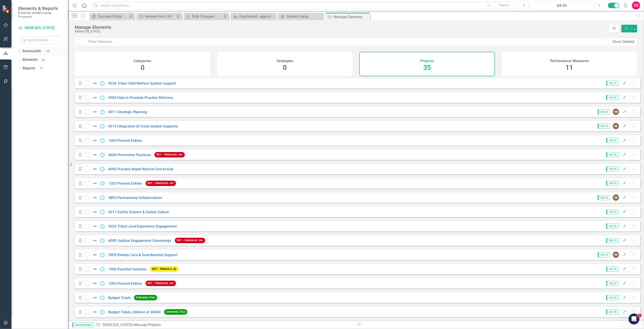 This screenshot has height=329, width=644. I want to click on div: Success Portal, so click(113, 16).